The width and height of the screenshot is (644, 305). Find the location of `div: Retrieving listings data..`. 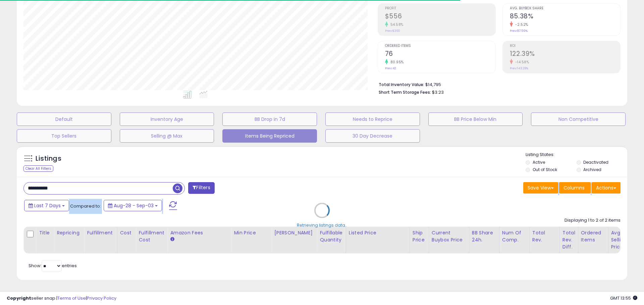

div: Retrieving listings data.. is located at coordinates (322, 225).